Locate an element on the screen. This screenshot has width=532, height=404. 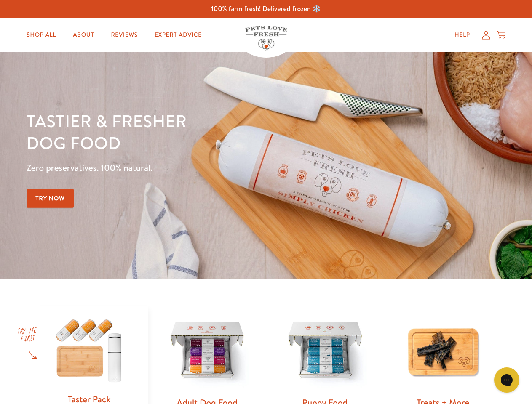
a: Shop All is located at coordinates (41, 35).